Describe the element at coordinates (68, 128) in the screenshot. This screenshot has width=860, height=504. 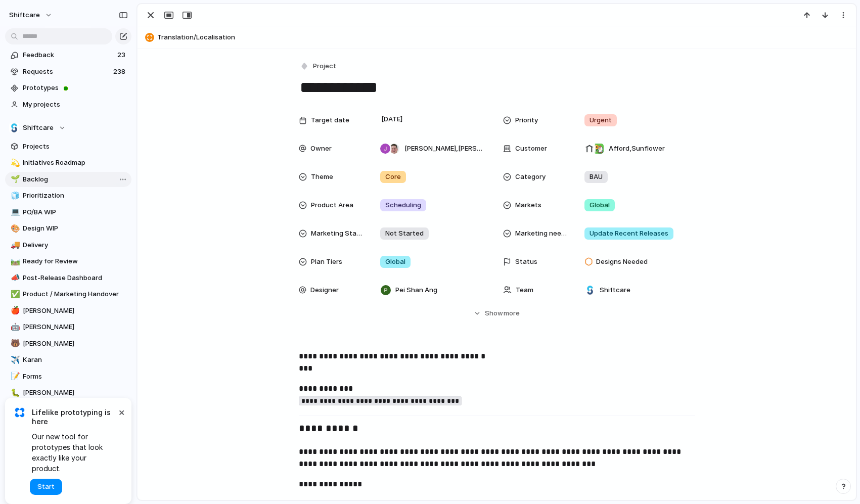
I see `button: Shiftcare` at that location.